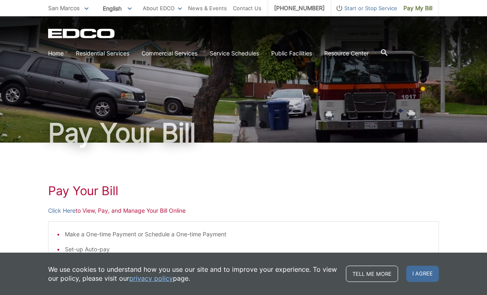  Describe the element at coordinates (292, 53) in the screenshot. I see `a: Public Facilities` at that location.